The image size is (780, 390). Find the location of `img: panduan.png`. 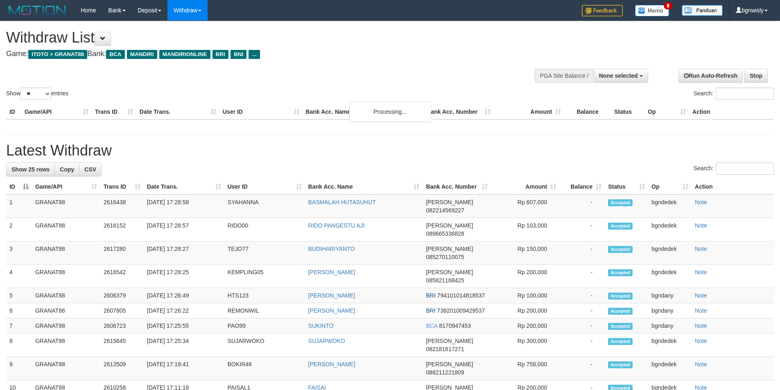

img: panduan.png is located at coordinates (702, 10).